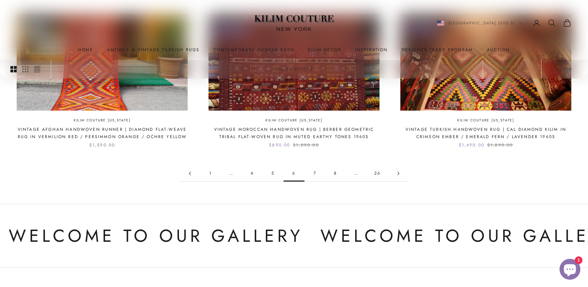 The height and width of the screenshot is (287, 588). Describe the element at coordinates (86, 50) in the screenshot. I see `a: Home` at that location.